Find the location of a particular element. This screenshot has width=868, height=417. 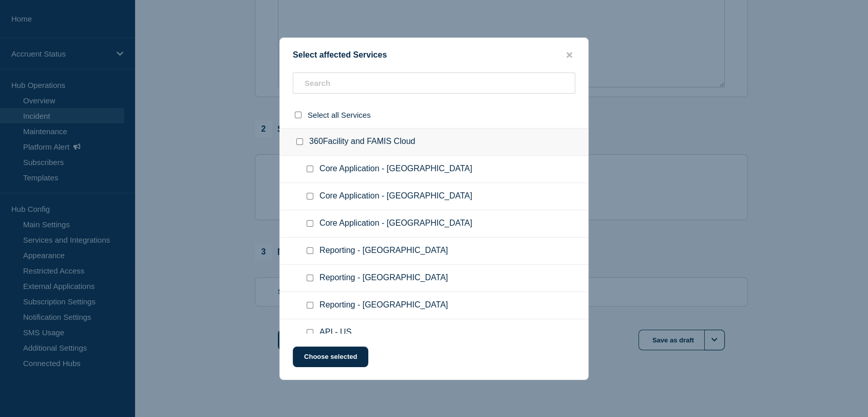

input: Reporting - Singapore checkbox is located at coordinates (310, 305).